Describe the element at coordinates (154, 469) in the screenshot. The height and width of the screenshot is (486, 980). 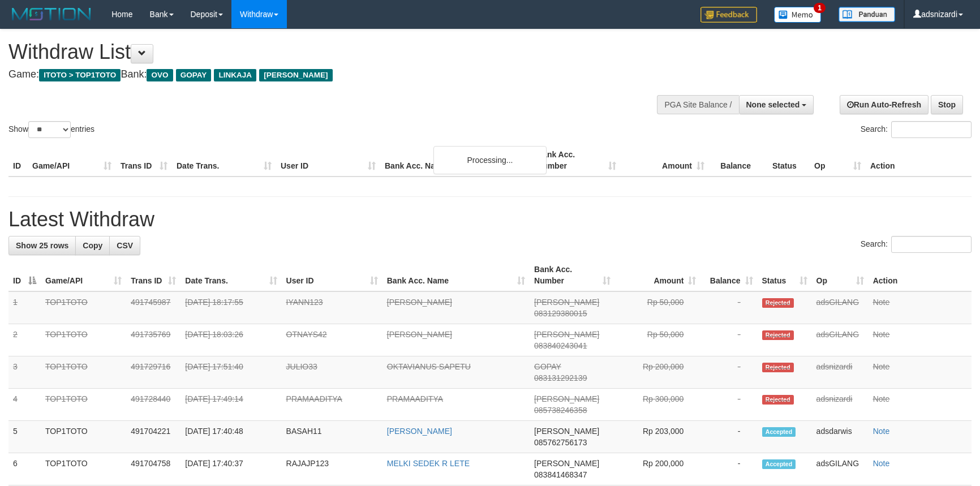
I see `td: 491704758` at that location.